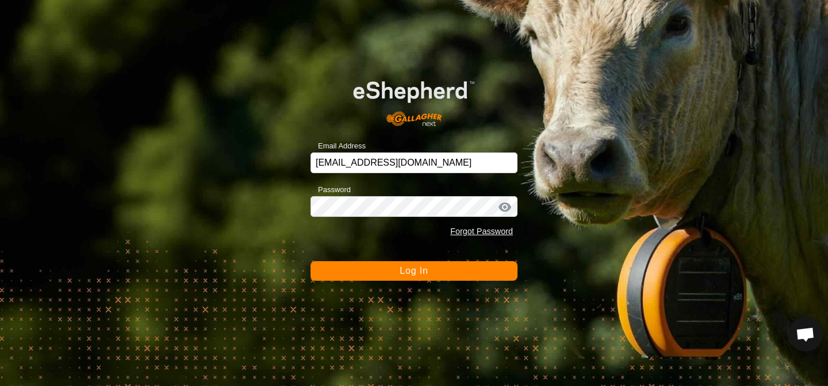 The image size is (828, 386). I want to click on input: Email Address, so click(414, 163).